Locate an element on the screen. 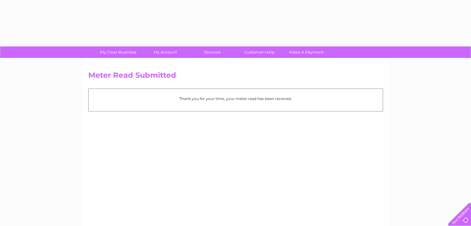 The width and height of the screenshot is (471, 226). a: Services is located at coordinates (212, 52).